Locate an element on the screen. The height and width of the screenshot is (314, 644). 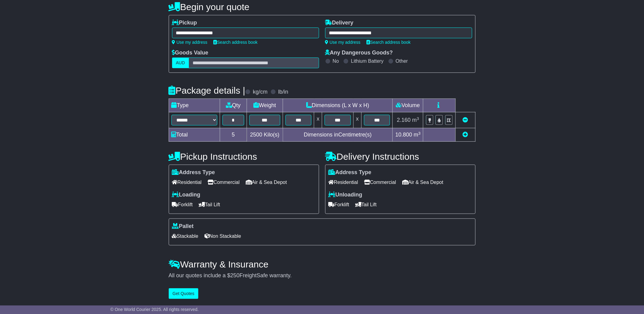
label: Lithium Battery is located at coordinates (367, 61).